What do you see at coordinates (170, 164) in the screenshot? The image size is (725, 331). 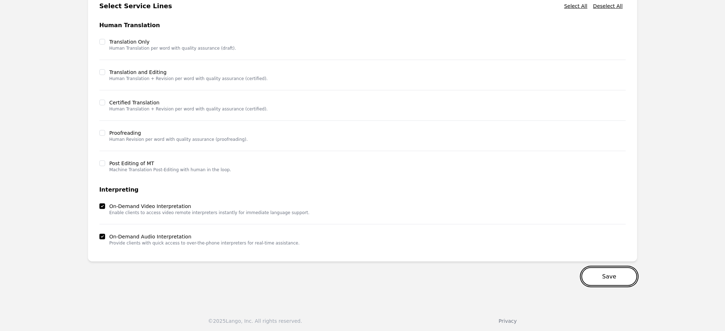 I see `label: Post Editing of MT` at bounding box center [170, 164].